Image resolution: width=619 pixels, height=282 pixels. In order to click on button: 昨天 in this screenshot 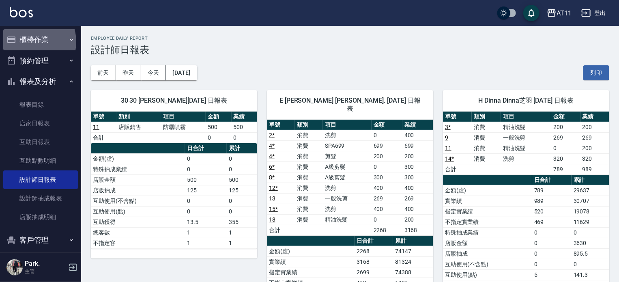, I will do `click(129, 73)`.